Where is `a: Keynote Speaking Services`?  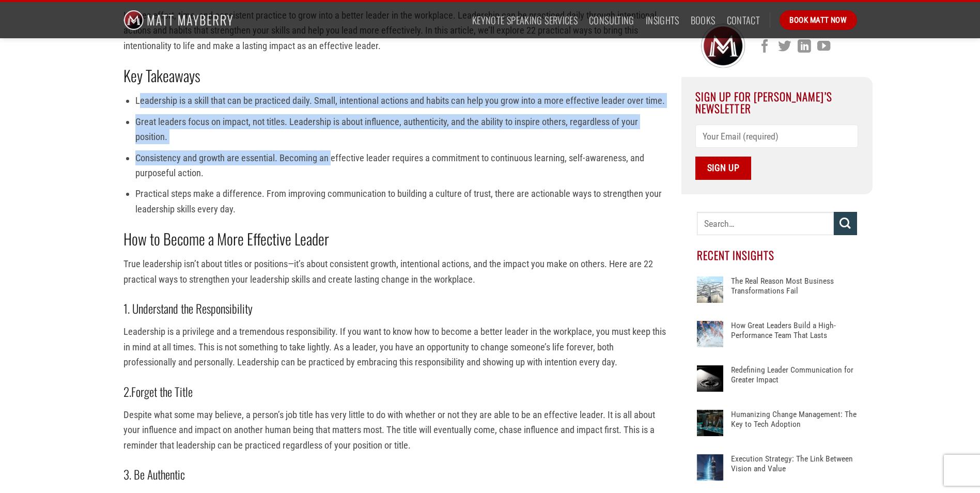
a: Keynote Speaking Services is located at coordinates (525, 20).